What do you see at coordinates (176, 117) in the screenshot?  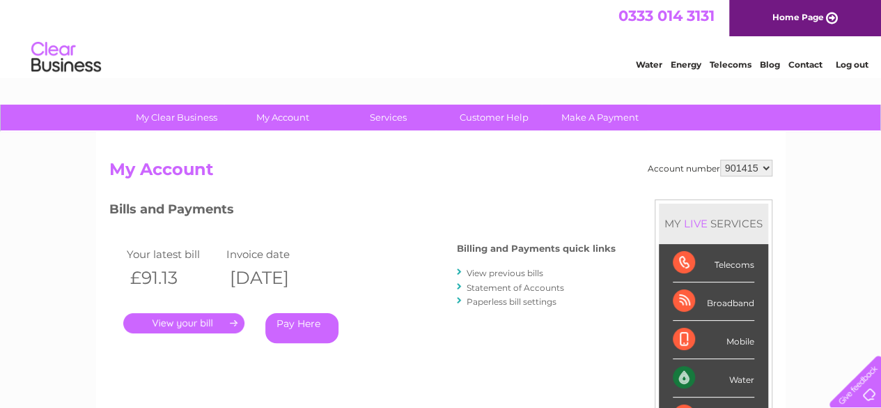 I see `a: My Clear Business` at bounding box center [176, 117].